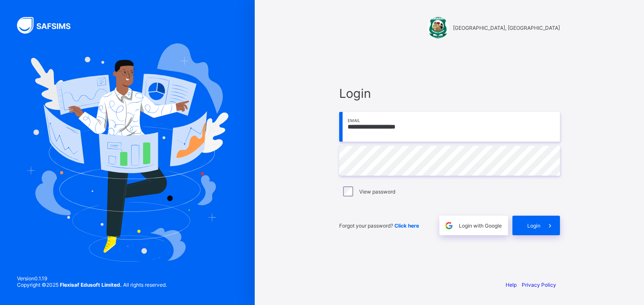  What do you see at coordinates (407, 226) in the screenshot?
I see `a: Click here` at bounding box center [407, 226].